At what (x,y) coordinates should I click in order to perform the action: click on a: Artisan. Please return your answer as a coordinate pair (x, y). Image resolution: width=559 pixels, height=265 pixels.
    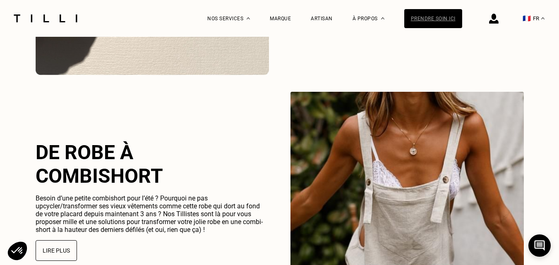
    Looking at the image, I should click on (321, 19).